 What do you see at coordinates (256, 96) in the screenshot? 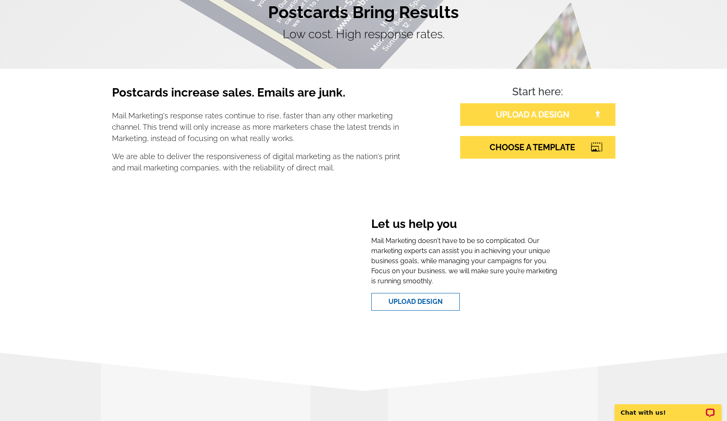
I see `h3: Postcards increase sales. Emails are junk.` at bounding box center [256, 96].